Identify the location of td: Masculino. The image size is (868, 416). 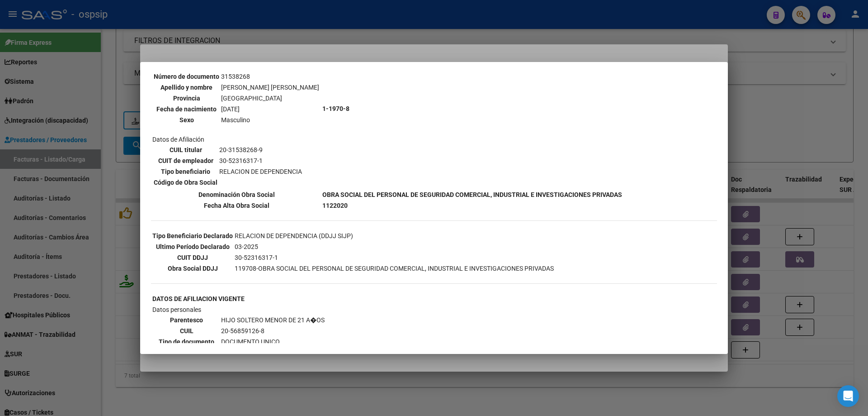
(270, 120).